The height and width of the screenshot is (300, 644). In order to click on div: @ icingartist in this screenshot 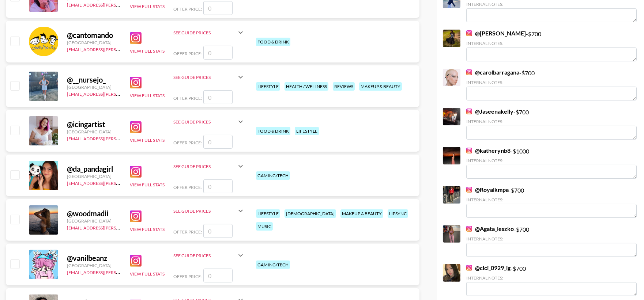, I will do `click(94, 124)`.